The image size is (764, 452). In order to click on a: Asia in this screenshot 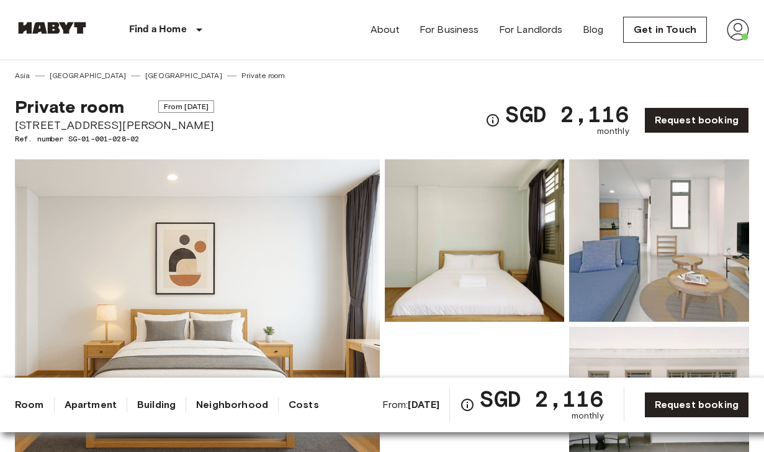, I will do `click(22, 76)`.